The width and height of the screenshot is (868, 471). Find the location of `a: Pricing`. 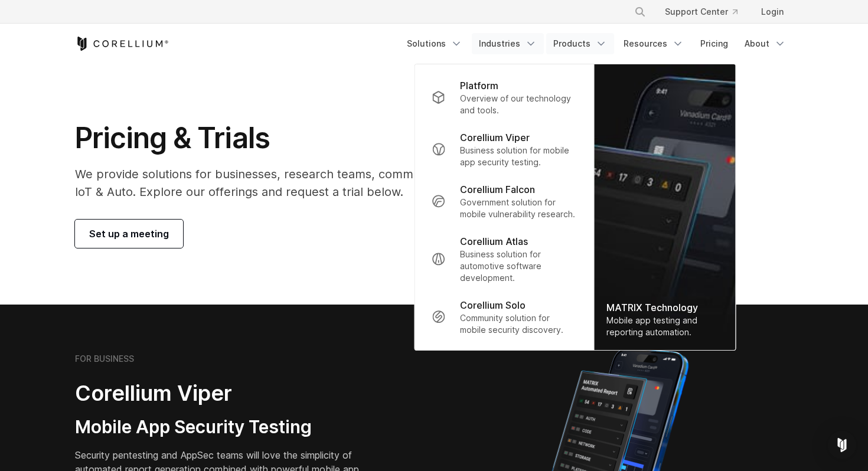

a: Pricing is located at coordinates (714, 44).